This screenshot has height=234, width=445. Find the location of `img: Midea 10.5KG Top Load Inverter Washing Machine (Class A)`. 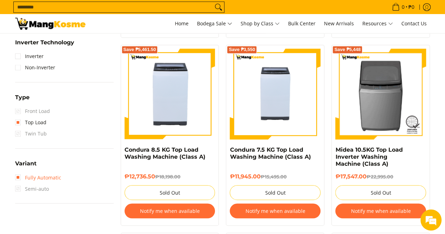

img: Midea 10.5KG Top Load Inverter Washing Machine (Class A) is located at coordinates (380, 94).